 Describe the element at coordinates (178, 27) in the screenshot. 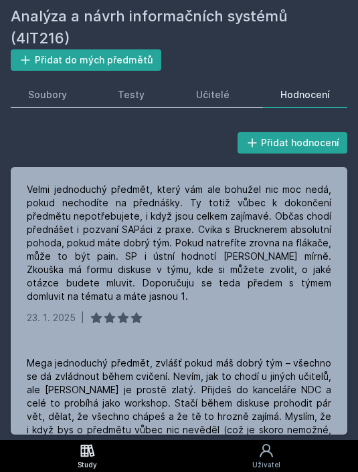

I see `h2: Analýza a návrh informačních systémů (4IT216)` at that location.